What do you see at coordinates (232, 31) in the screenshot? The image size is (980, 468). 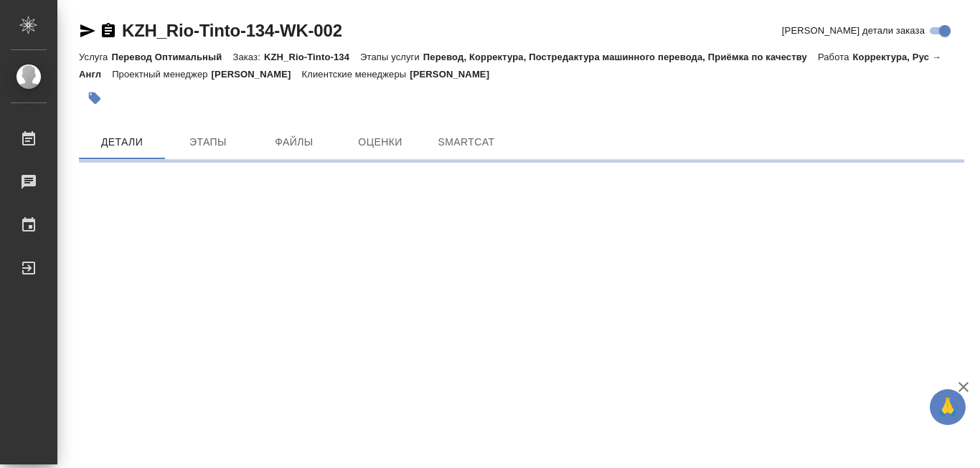 I see `a: KZH_Rio-Tinto-134-WK-002` at bounding box center [232, 31].